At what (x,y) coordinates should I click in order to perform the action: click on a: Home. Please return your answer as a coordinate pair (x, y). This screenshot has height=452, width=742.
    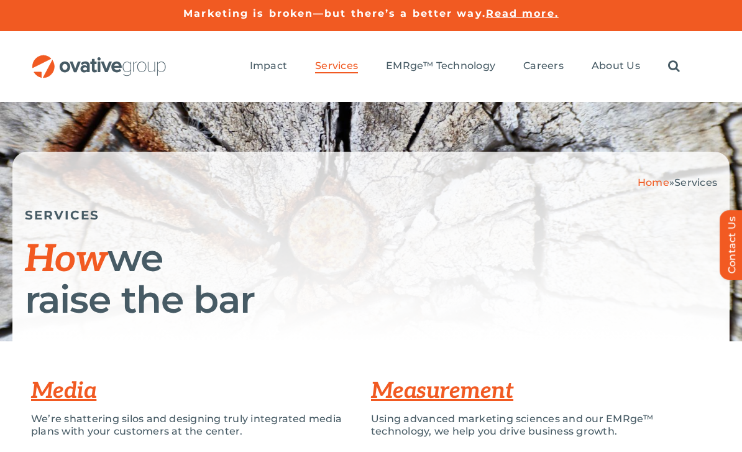
    Looking at the image, I should click on (653, 182).